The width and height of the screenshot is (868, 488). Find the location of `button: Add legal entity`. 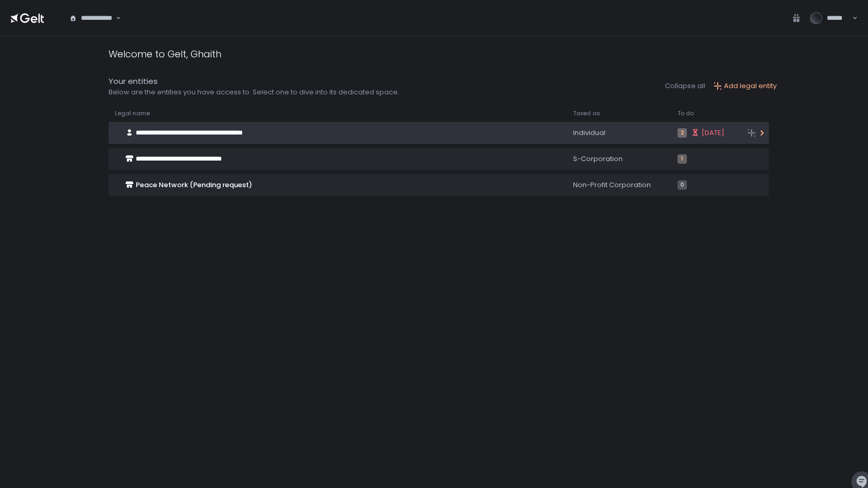

button: Add legal entity is located at coordinates (745, 86).